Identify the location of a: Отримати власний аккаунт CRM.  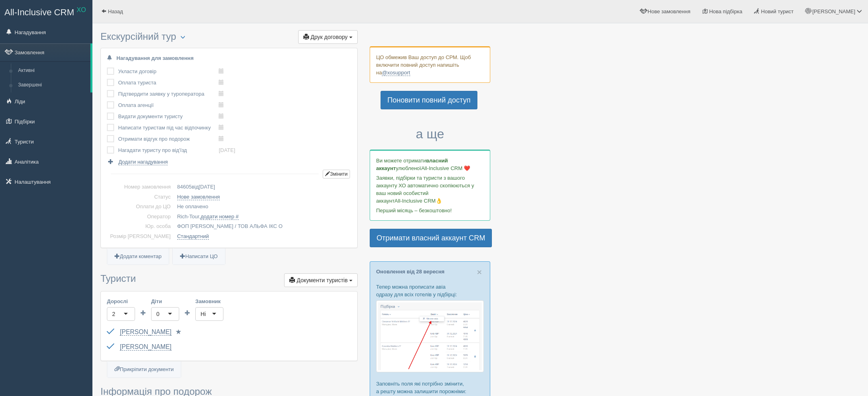
(431, 238).